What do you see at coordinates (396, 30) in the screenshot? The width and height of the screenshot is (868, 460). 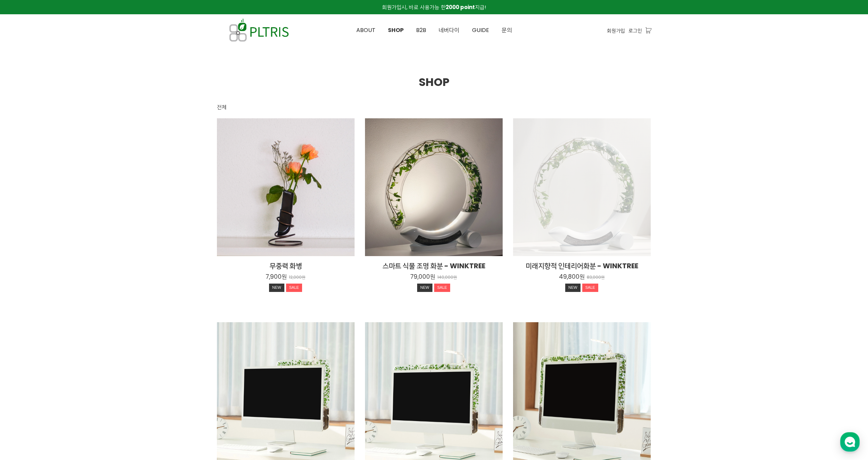 I see `a: SHOP` at bounding box center [396, 30].